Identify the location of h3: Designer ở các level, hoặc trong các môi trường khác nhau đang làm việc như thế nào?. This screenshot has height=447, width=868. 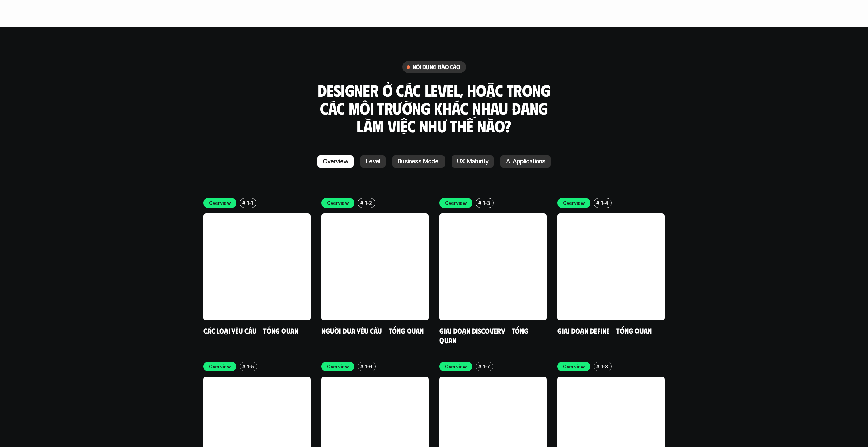
(434, 108).